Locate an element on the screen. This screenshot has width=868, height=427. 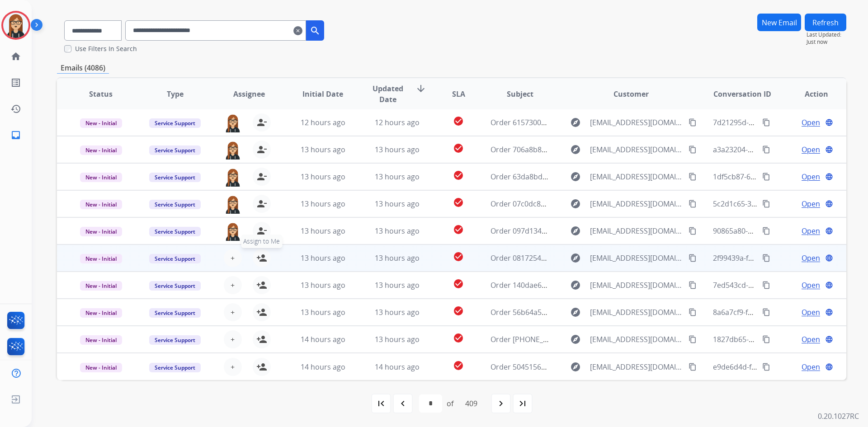
span: Initial Date is located at coordinates (323, 94).